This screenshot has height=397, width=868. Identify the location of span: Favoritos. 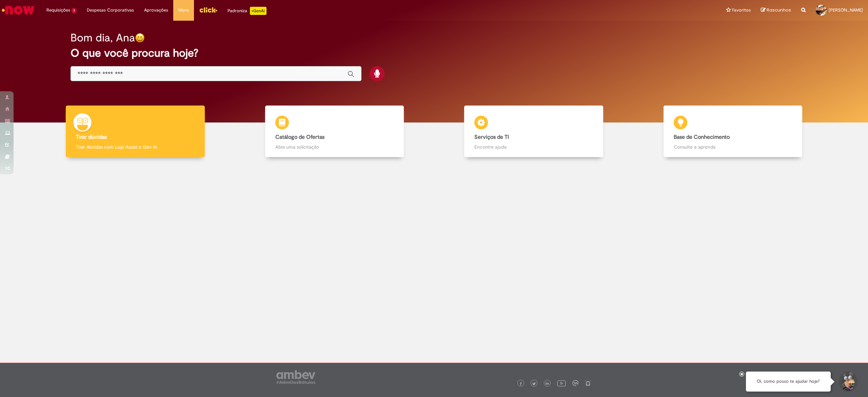
(741, 10).